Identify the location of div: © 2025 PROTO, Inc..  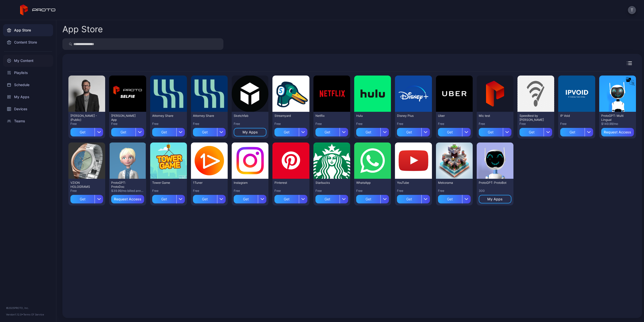
(28, 308).